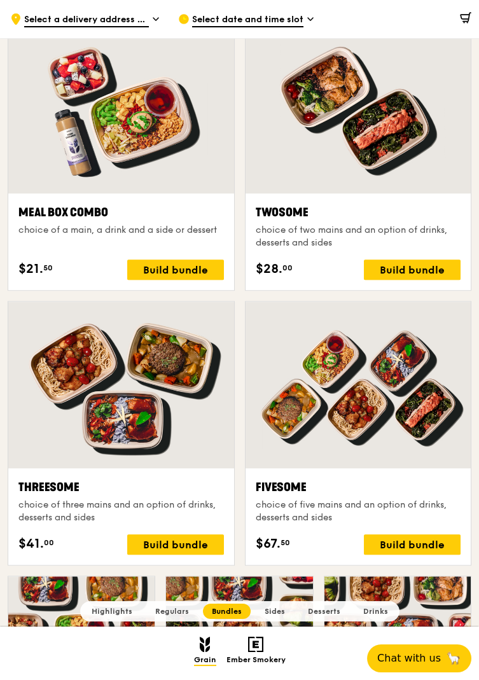 Image resolution: width=479 pixels, height=680 pixels. Describe the element at coordinates (358, 487) in the screenshot. I see `div: Fivesome` at that location.